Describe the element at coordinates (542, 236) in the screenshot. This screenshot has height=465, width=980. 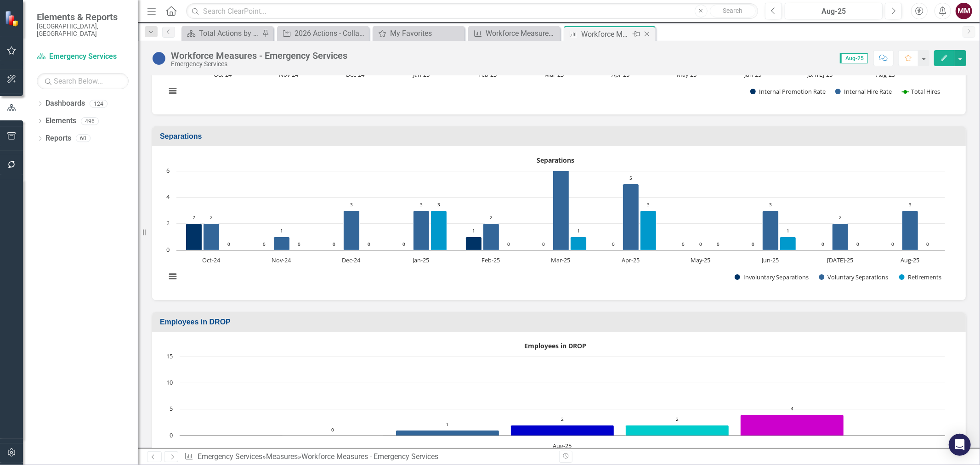
I see `g: Involuntary Separations, bar series 1 of 3 with 11 bars.` at that location.